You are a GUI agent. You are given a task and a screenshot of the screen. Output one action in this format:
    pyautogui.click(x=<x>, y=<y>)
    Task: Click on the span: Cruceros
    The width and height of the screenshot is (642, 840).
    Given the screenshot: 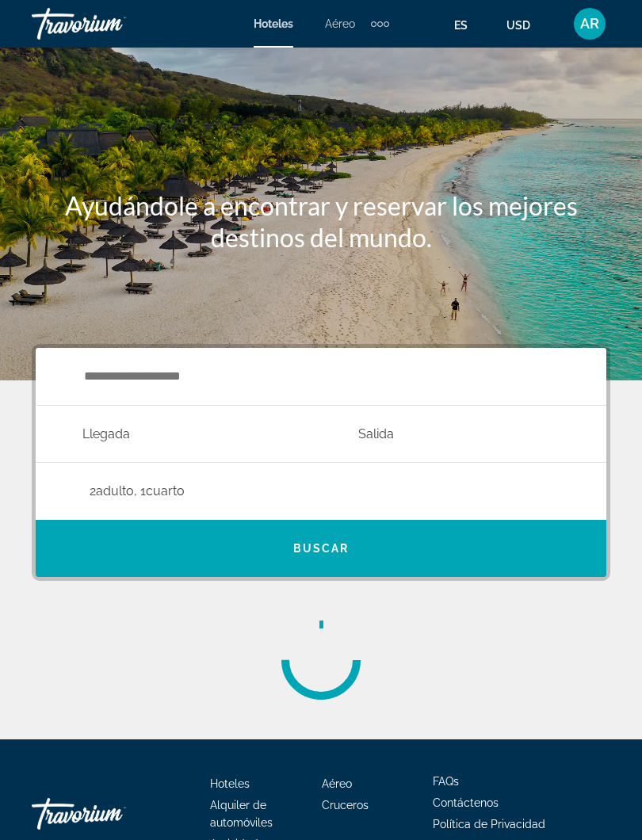 What is the action you would take?
    pyautogui.click(x=345, y=805)
    